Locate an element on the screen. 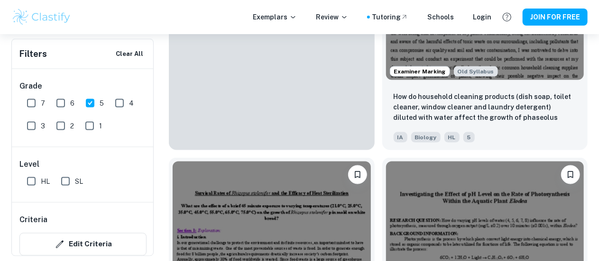 The width and height of the screenshot is (599, 261). span: 6 is located at coordinates (72, 103).